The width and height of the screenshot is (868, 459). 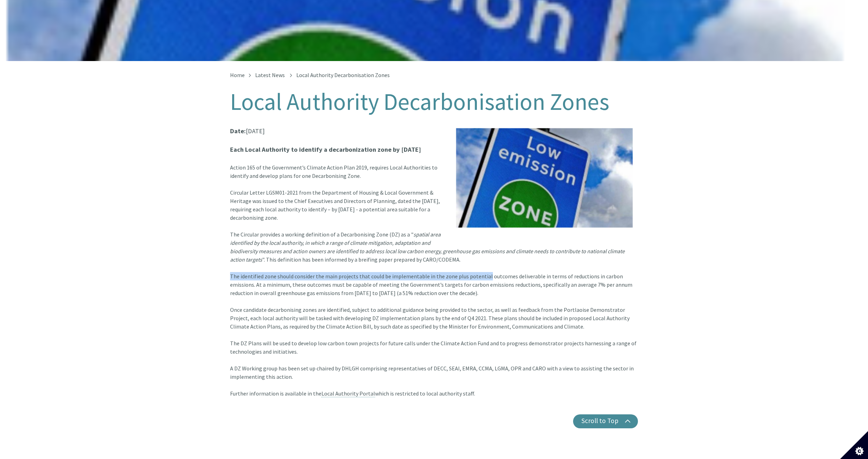 What do you see at coordinates (854, 445) in the screenshot?
I see `button: Set cookie preferences` at bounding box center [854, 445].